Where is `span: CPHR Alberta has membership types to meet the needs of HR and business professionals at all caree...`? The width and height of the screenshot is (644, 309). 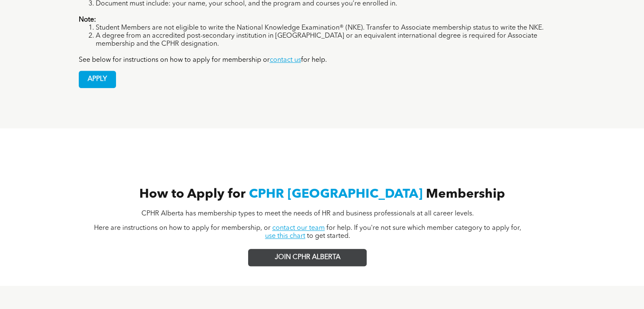 span: CPHR Alberta has membership types to meet the needs of HR and business professionals at all caree... is located at coordinates (308, 214).